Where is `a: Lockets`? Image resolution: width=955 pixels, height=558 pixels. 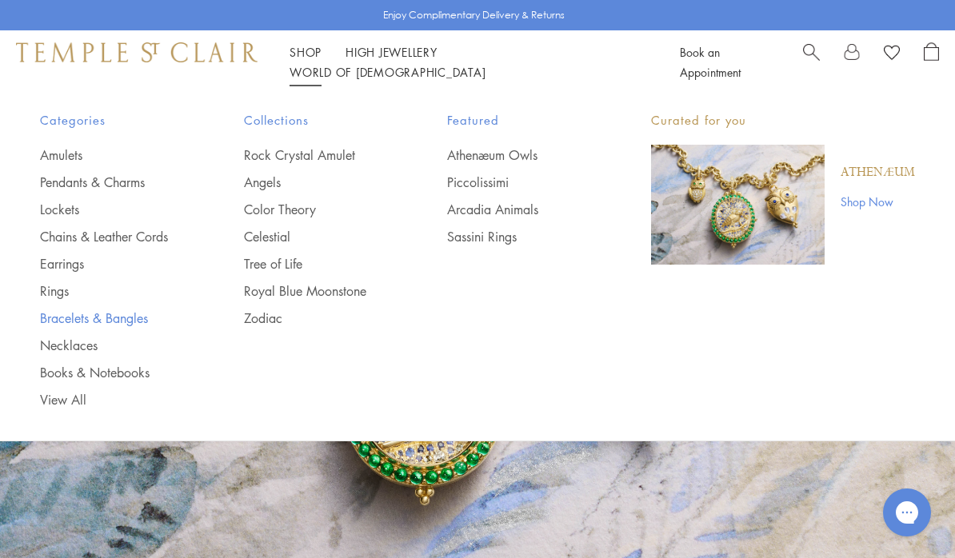 a: Lockets is located at coordinates (110, 210).